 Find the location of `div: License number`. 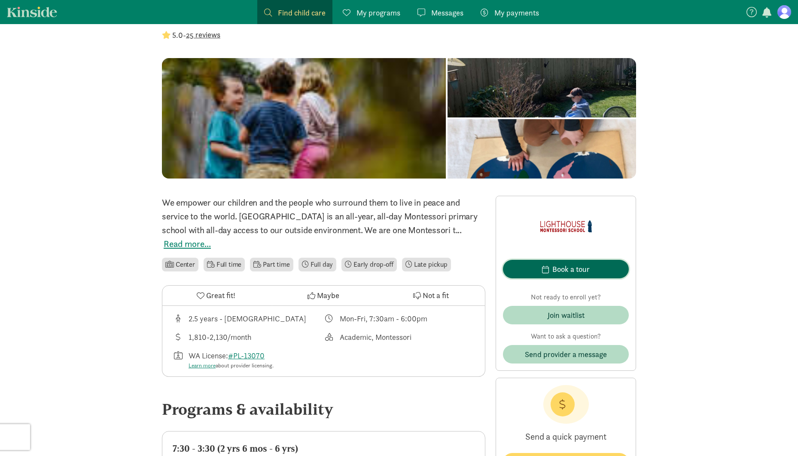

div: License number is located at coordinates (248, 359).